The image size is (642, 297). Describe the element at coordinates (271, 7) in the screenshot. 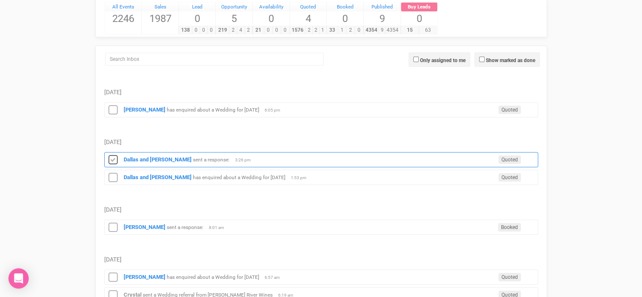

I see `a: Availability` at that location.